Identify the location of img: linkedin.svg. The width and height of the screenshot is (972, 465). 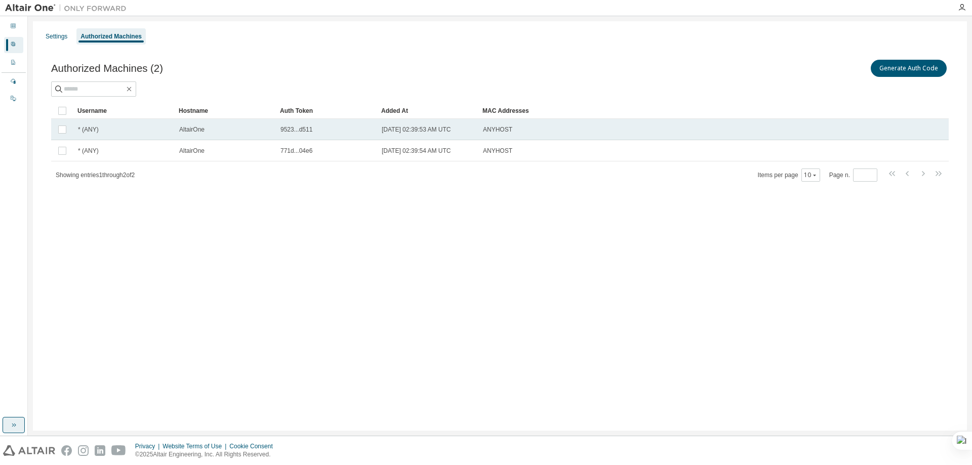
(100, 450).